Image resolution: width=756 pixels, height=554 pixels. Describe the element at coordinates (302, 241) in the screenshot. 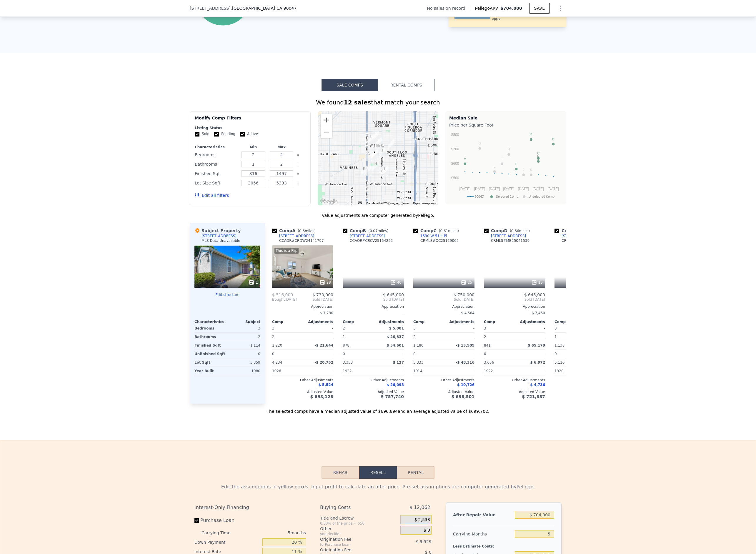

I see `div: CCAOR # CRDW24141797` at that location.